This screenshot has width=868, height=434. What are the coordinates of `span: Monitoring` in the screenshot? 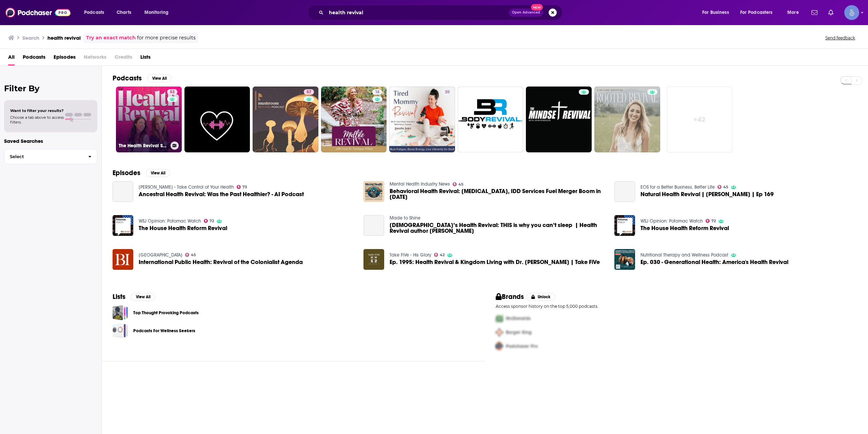 It's located at (156, 12).